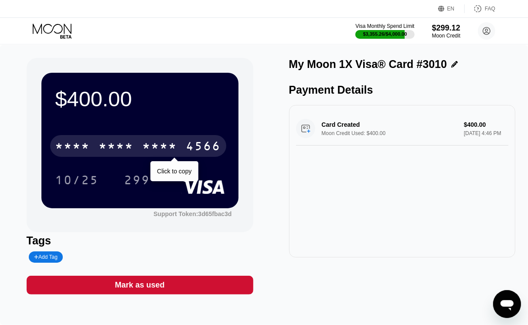  Describe the element at coordinates (140, 241) in the screenshot. I see `div: Tags` at that location.